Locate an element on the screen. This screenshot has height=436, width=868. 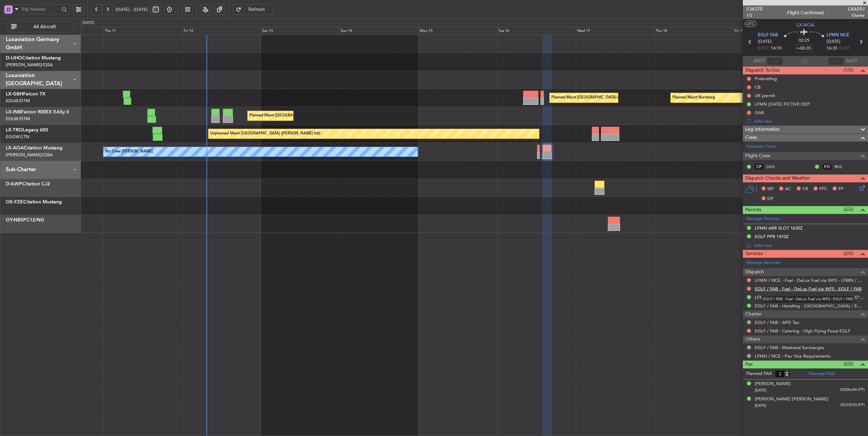
a: LX-GBHFalcon 7X is located at coordinates (25, 94).